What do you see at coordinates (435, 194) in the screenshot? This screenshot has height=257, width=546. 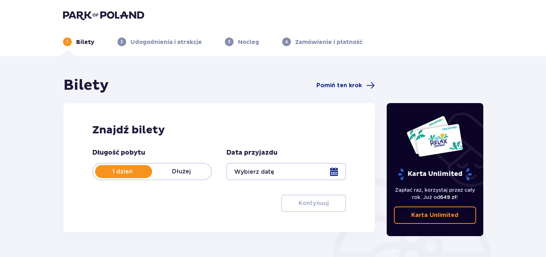 I see `p: Zapłać raz, korzystaj przez cały rok. Już od !` at bounding box center [435, 194].